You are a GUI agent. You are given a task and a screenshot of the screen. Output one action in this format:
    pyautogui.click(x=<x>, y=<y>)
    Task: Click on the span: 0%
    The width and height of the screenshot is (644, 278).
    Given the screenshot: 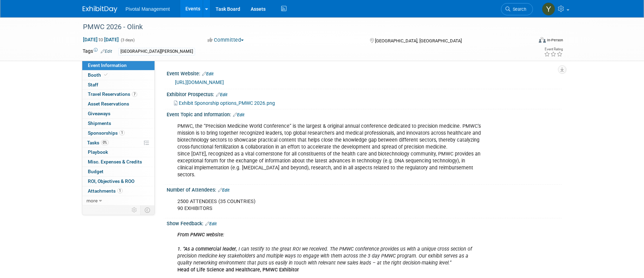 What is the action you would take?
    pyautogui.click(x=105, y=142)
    